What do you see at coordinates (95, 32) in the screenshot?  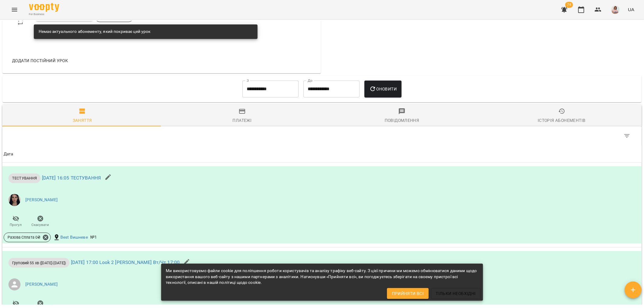 I see `div: Немає актуального абонементу, який покриває цей урок` at bounding box center [95, 32].